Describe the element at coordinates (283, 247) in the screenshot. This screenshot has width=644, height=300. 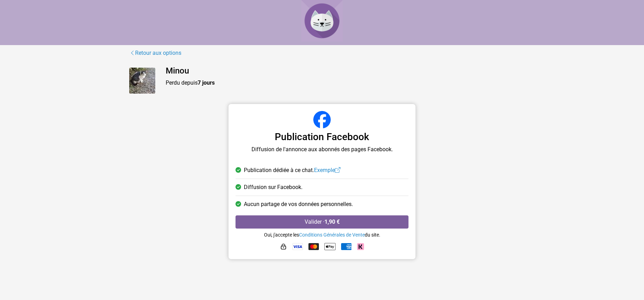
I see `img: HTTPS : paiement sécurisé` at that location.